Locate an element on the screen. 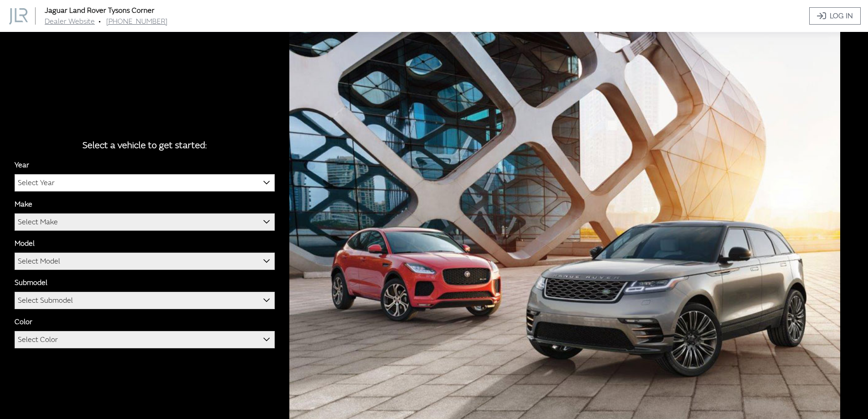 This screenshot has width=868, height=419. img: Dashboard is located at coordinates (18, 16).